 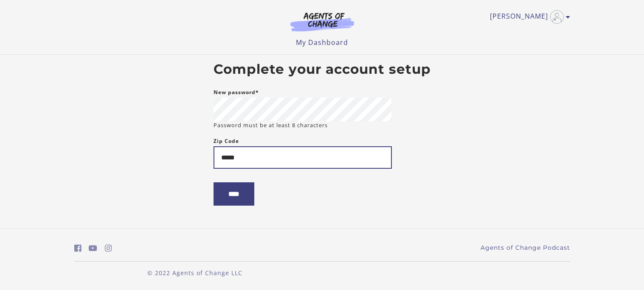 What do you see at coordinates (108, 248) in the screenshot?
I see `a: https://www.instagram.com/agentsofchangeprep/ (Open in a new window)` at bounding box center [108, 248].